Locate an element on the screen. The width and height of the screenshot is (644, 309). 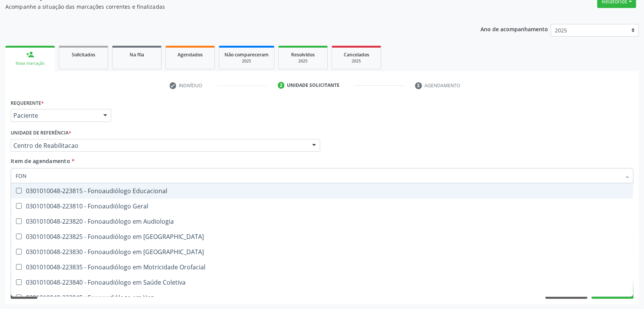
p: Acompanhe a situação das marcações correntes e finalizadas is located at coordinates (227, 7).